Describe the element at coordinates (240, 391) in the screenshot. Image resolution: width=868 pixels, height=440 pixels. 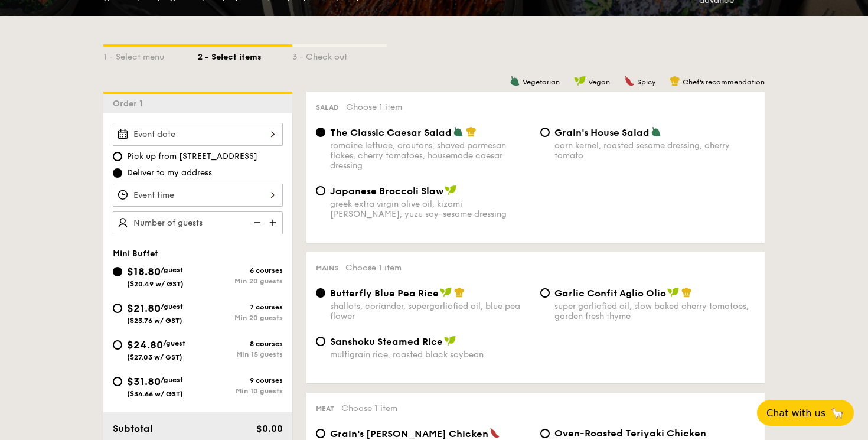
I see `div: Min 10 guests` at that location.